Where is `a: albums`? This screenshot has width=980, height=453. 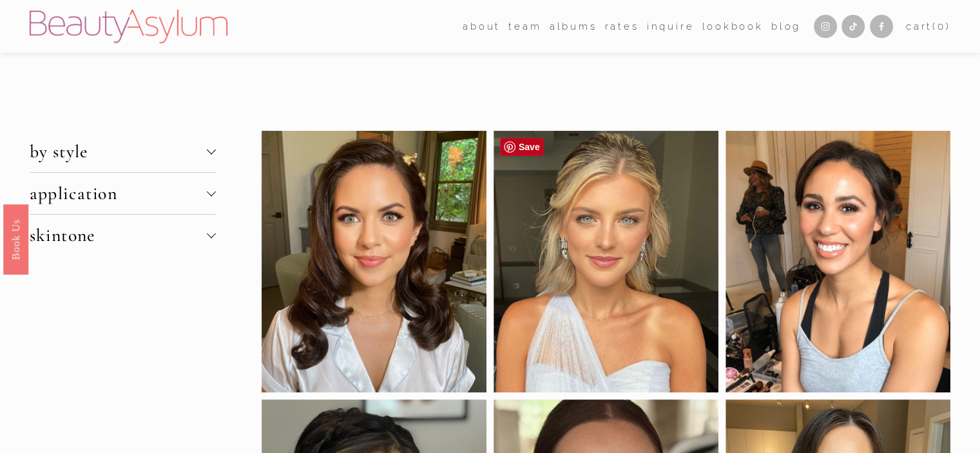 a: albums is located at coordinates (574, 27).